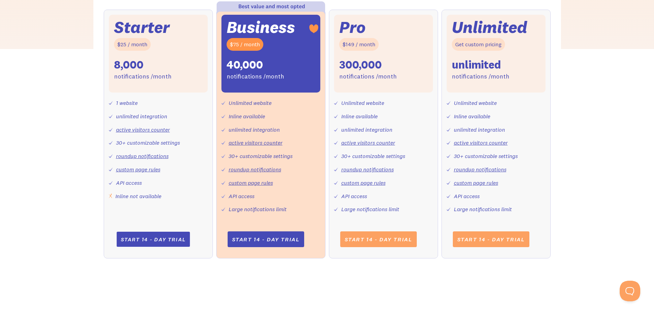 This screenshot has height=315, width=654. I want to click on div: Get custom pricing, so click(478, 44).